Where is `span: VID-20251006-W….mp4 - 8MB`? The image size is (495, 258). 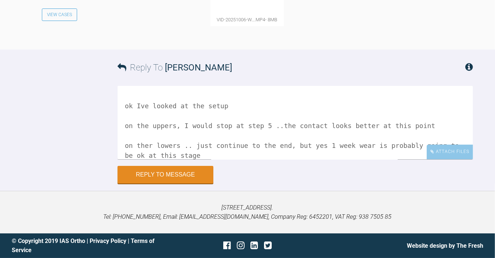
span: VID-20251006-W….mp4 - 8MB is located at coordinates (247, 19).